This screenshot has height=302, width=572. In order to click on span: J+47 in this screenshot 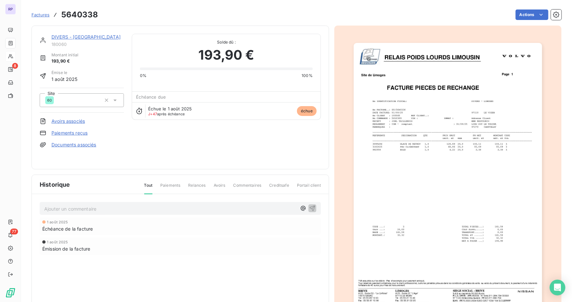, I will do `click(152, 114)`.